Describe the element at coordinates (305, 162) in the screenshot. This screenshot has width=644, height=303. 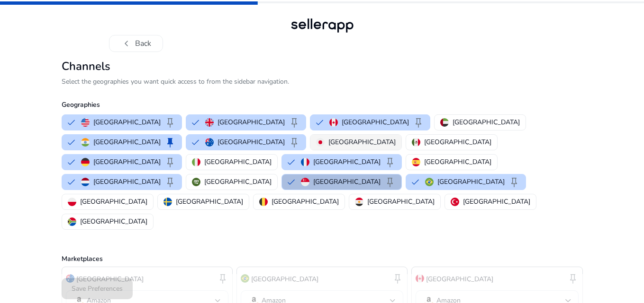
I see `img: fr.svg` at that location.